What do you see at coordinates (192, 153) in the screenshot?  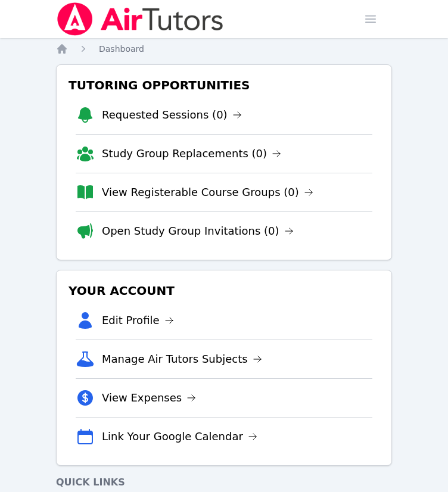 I see `a: Study Group Replacements (0)` at bounding box center [192, 153].